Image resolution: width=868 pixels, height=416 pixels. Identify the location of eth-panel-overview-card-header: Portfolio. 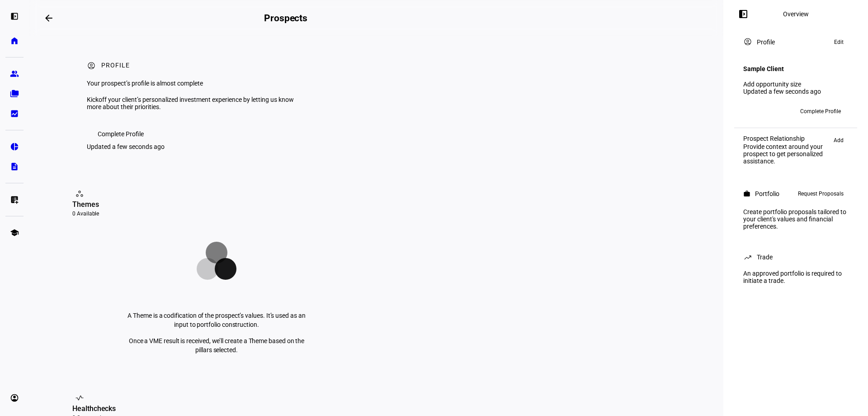
(796, 194).